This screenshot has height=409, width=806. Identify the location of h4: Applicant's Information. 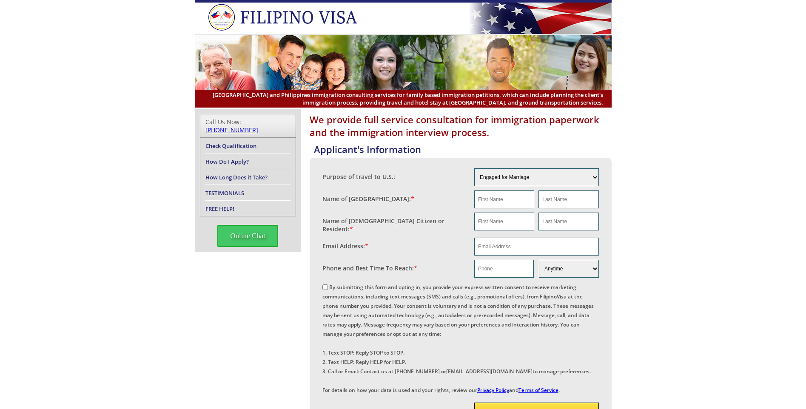
(463, 149).